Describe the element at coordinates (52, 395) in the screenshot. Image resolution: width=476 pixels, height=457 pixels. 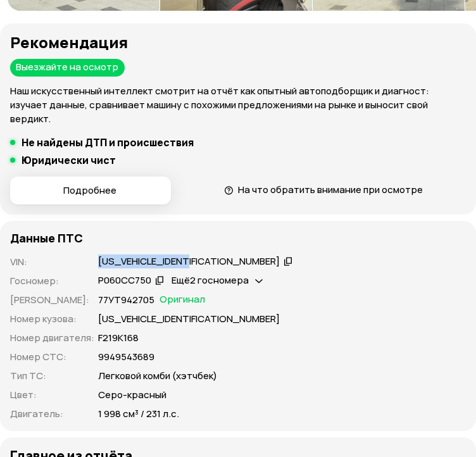
I see `p: Цвет :` at that location.